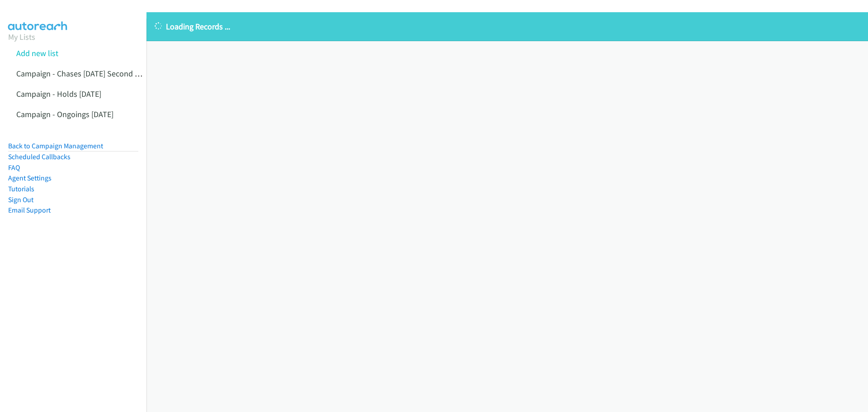 This screenshot has height=412, width=868. What do you see at coordinates (30, 178) in the screenshot?
I see `a: Agent Settings` at bounding box center [30, 178].